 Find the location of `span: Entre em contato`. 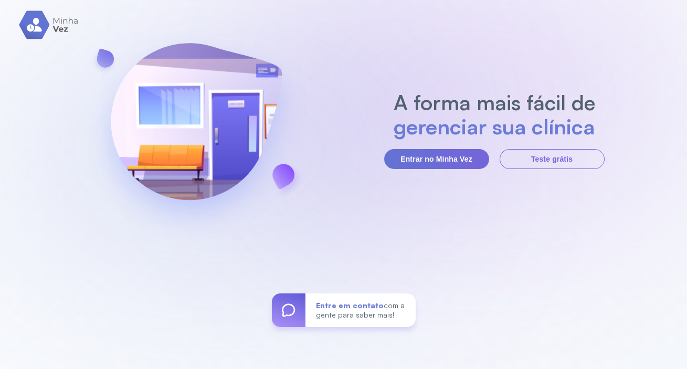

span: Entre em contato is located at coordinates (349, 305).